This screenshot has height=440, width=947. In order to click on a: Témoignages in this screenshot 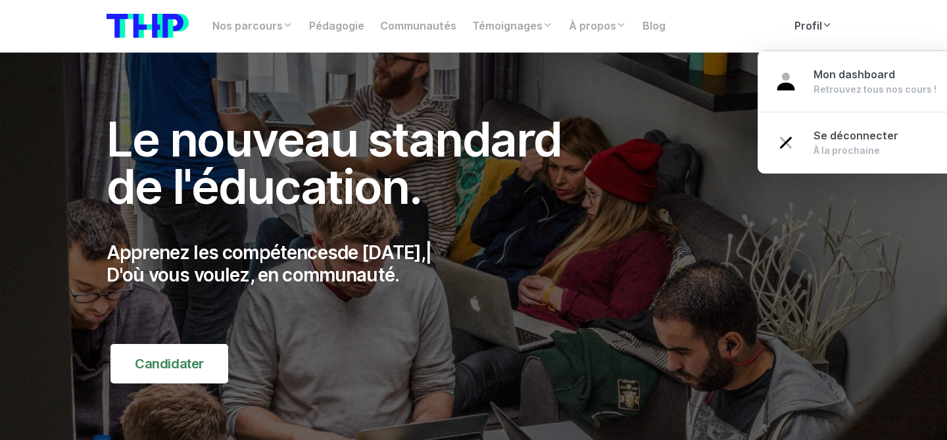, I will do `click(512, 26)`.